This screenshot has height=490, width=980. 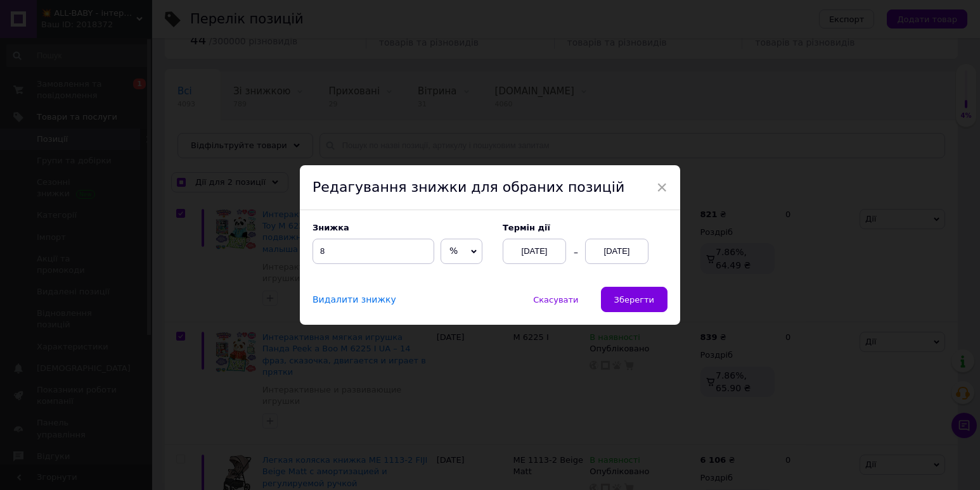 I want to click on button: Зберегти, so click(x=634, y=299).